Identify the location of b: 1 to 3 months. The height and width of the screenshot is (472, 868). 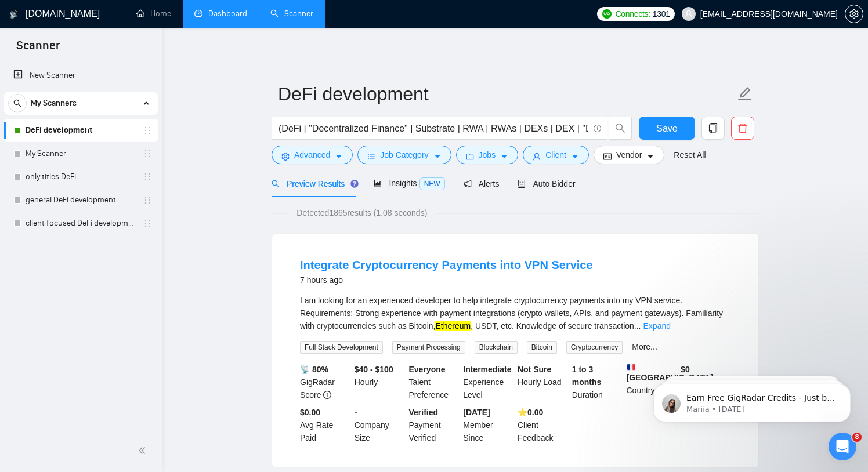
(586, 376).